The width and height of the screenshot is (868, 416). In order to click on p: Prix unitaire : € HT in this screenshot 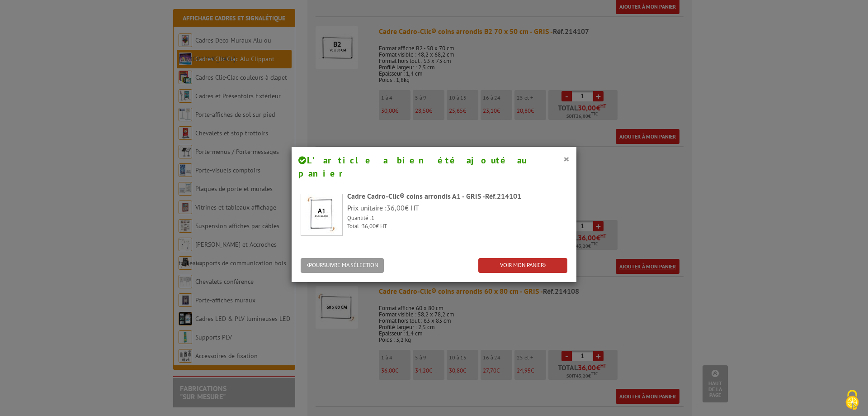, I will do `click(457, 208)`.